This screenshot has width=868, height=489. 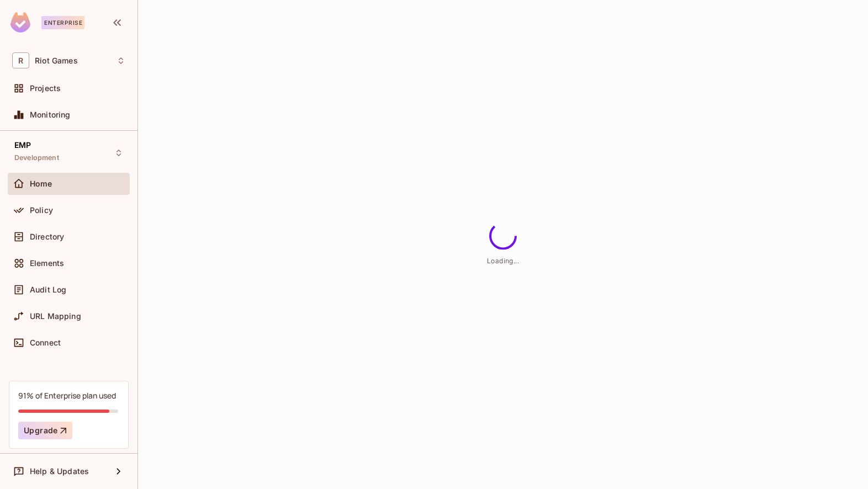 What do you see at coordinates (21, 22) in the screenshot?
I see `img: SReyMgAAAABJRU5ErkJggg==` at bounding box center [21, 22].